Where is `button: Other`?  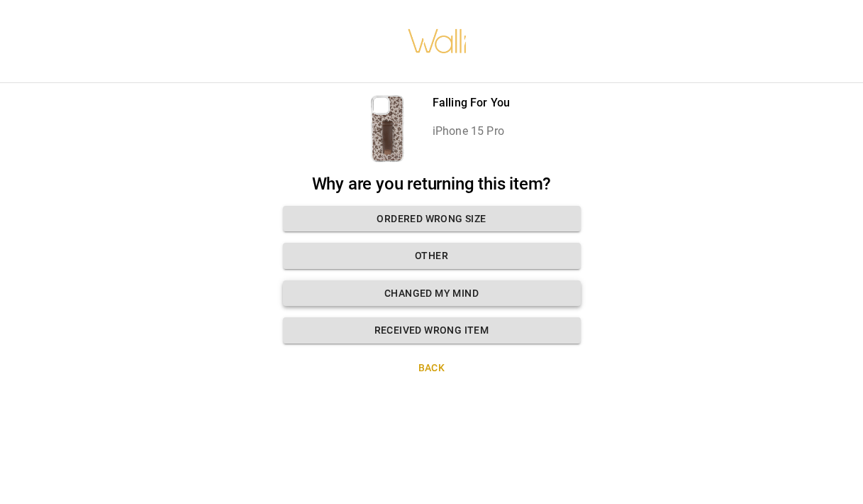
button: Other is located at coordinates (432, 256).